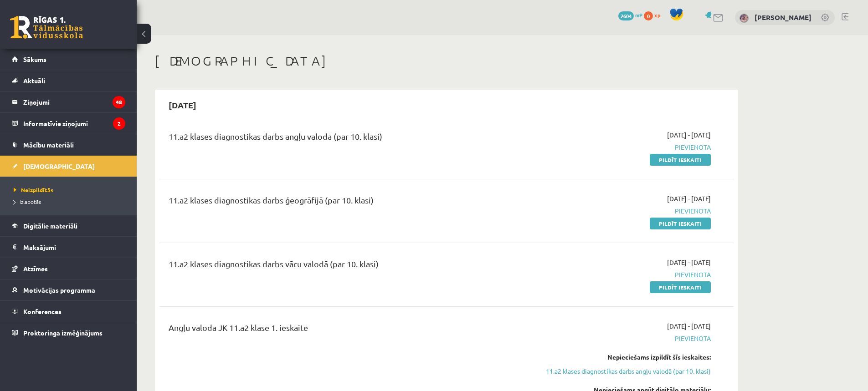  What do you see at coordinates (68, 102) in the screenshot?
I see `a: Ziņojumi48` at bounding box center [68, 102].